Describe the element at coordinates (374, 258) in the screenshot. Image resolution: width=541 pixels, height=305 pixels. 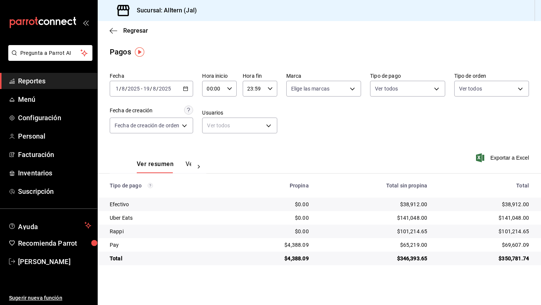
I see `div: $346,393.65` at that location.